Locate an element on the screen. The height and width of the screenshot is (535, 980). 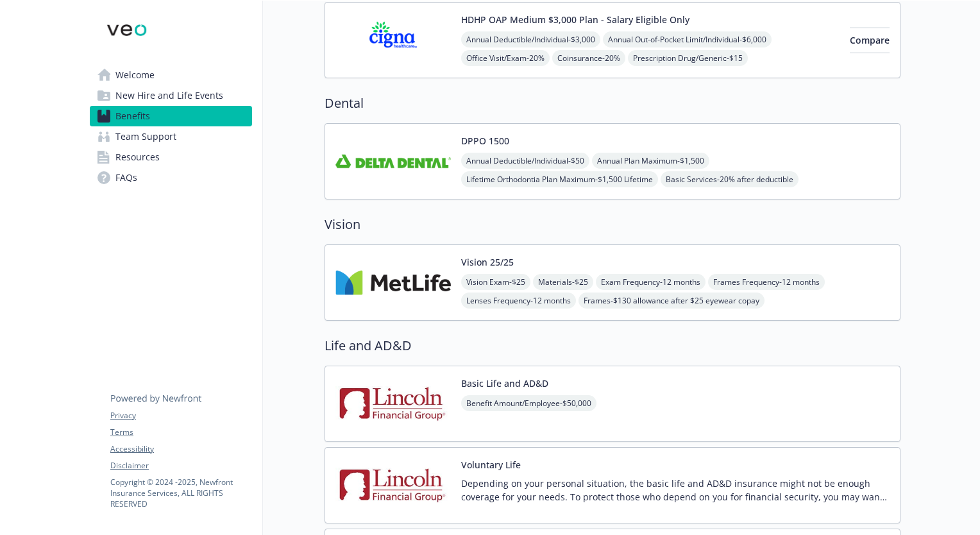
span: Annual Out-of-Pocket Limit/Individual - $6,000 is located at coordinates (687, 39).